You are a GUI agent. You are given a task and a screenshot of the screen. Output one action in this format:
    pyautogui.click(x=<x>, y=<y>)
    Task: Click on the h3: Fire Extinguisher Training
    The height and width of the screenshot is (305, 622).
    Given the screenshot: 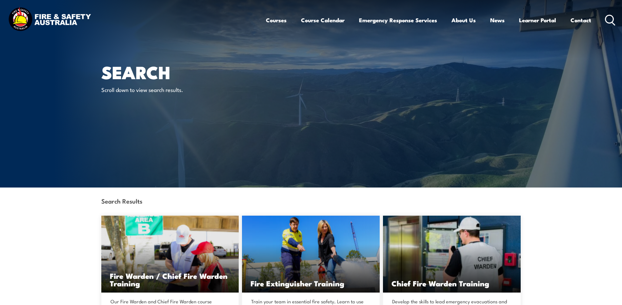 What is the action you would take?
    pyautogui.click(x=311, y=283)
    